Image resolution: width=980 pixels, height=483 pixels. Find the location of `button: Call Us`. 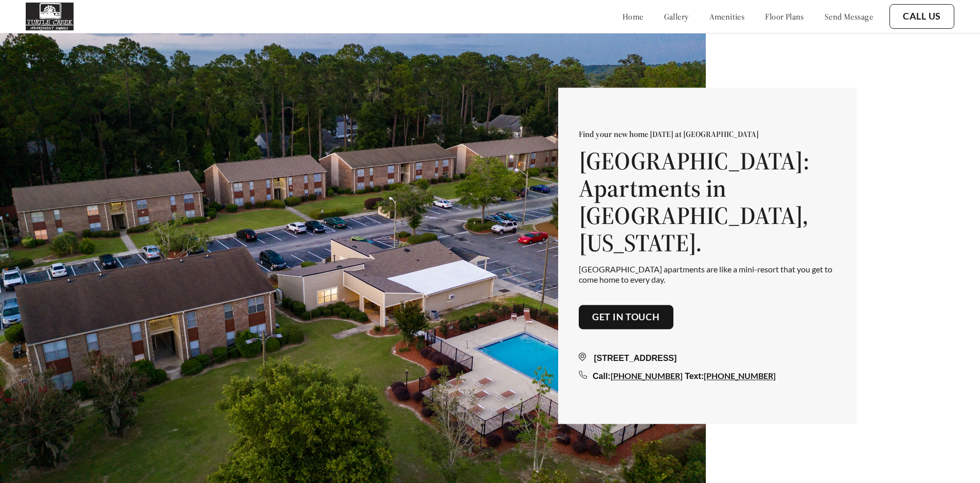

button: Call Us is located at coordinates (922, 16).